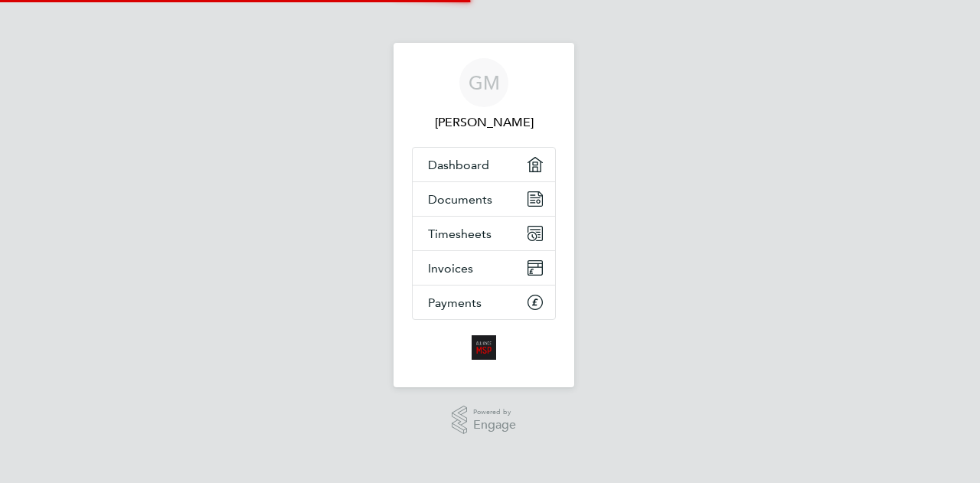 The width and height of the screenshot is (980, 483). I want to click on span: Dashboard, so click(459, 165).